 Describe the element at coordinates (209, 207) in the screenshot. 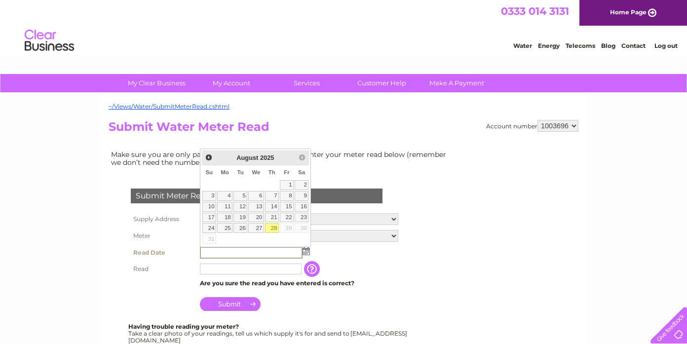

I see `a: 10` at that location.